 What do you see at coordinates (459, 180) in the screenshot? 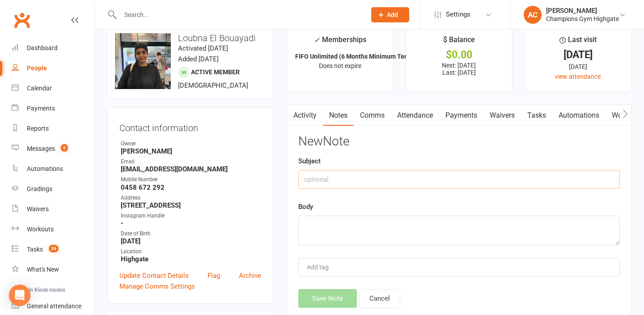
I see `input: optional` at bounding box center [459, 180].